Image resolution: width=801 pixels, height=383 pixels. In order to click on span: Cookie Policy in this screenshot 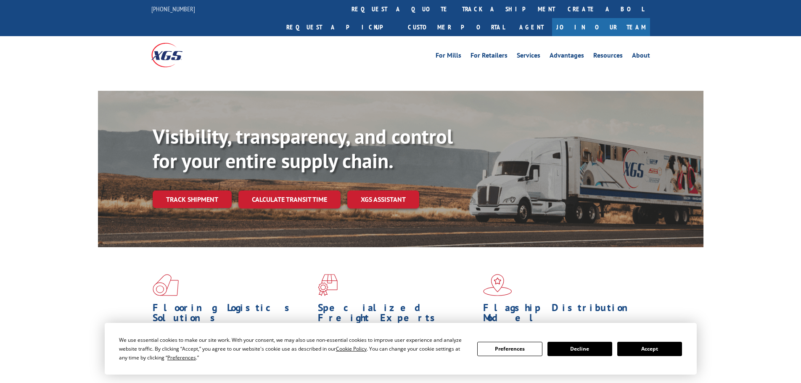, I will do `click(351, 348)`.